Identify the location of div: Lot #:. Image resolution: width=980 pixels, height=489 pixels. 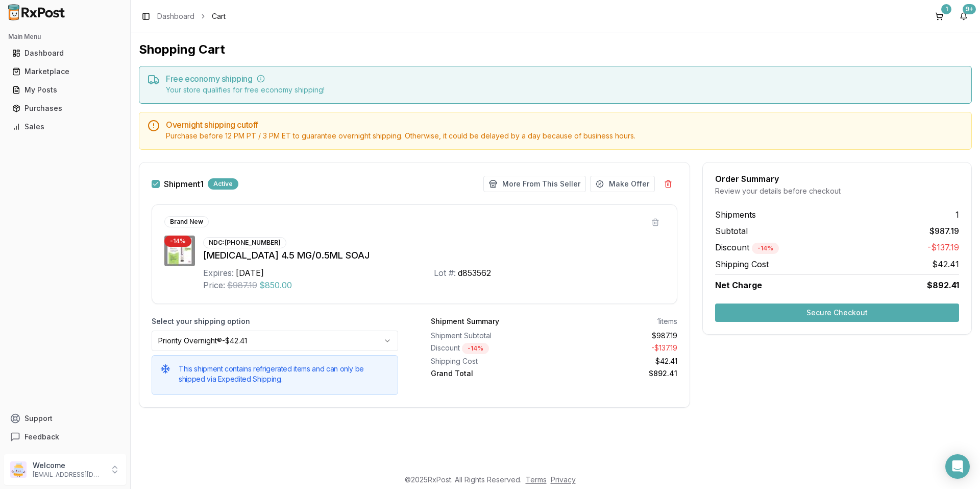
(445, 273).